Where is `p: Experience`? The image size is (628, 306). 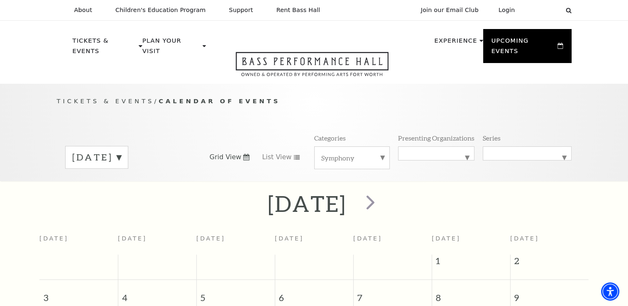
p: Experience is located at coordinates (455, 43).